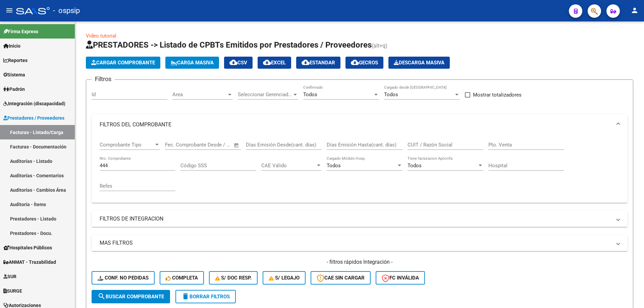  What do you see at coordinates (419, 63) in the screenshot?
I see `span: Descarga Masiva` at bounding box center [419, 63].